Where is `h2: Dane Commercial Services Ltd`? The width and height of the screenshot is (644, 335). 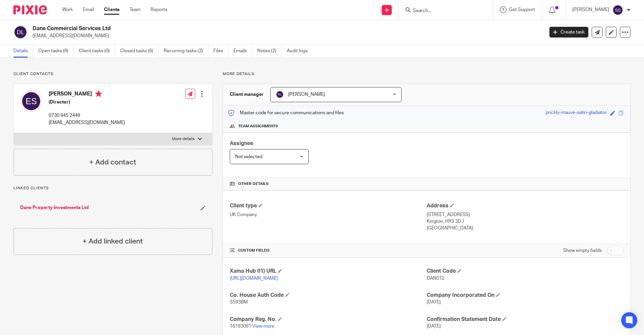 h2: Dane Commercial Services Ltd is located at coordinates (235, 29).